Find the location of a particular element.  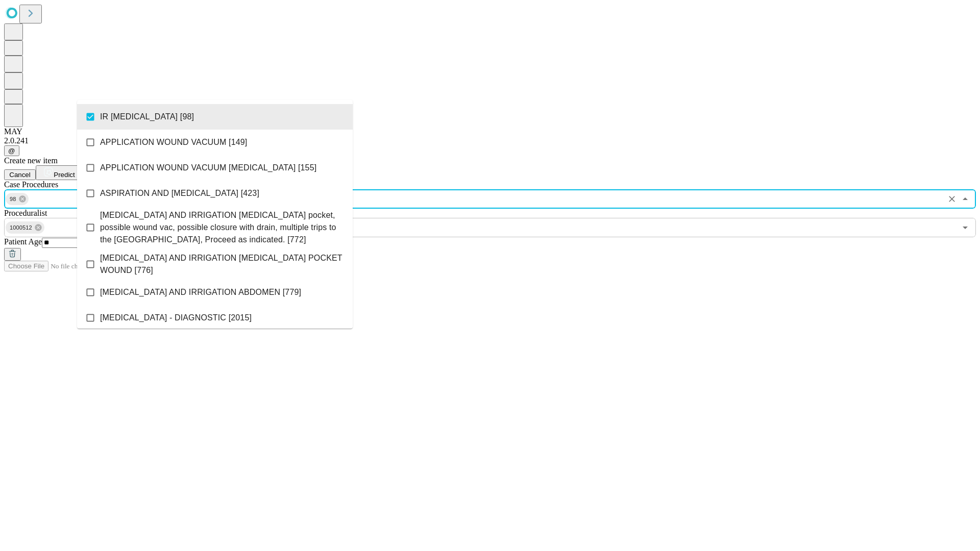

span: Scheduled Procedure is located at coordinates (31, 184).